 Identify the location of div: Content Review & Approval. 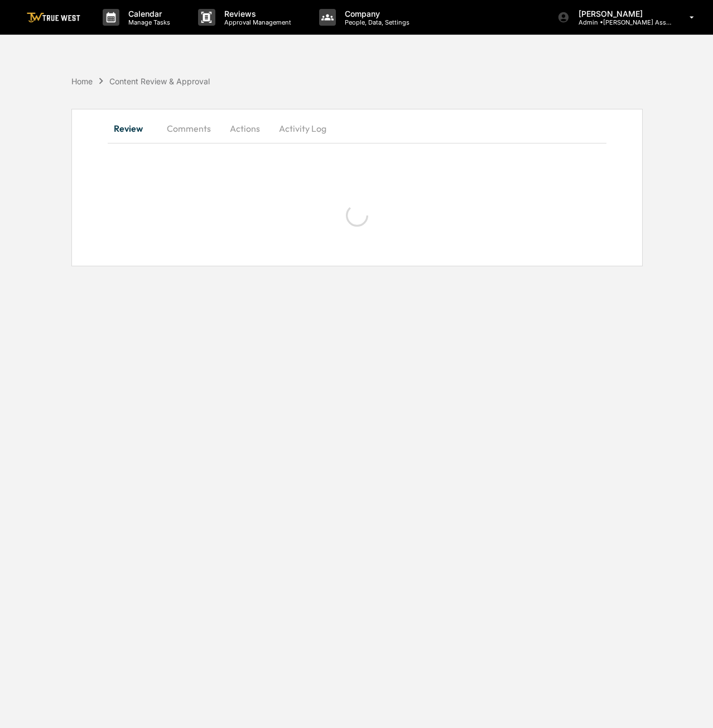
(159, 81).